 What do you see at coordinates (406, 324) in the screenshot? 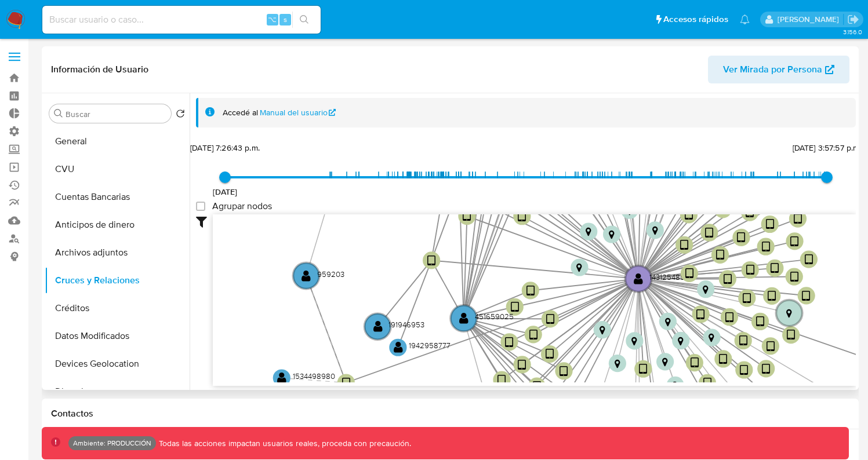
I see `text: 191946953` at bounding box center [406, 324].